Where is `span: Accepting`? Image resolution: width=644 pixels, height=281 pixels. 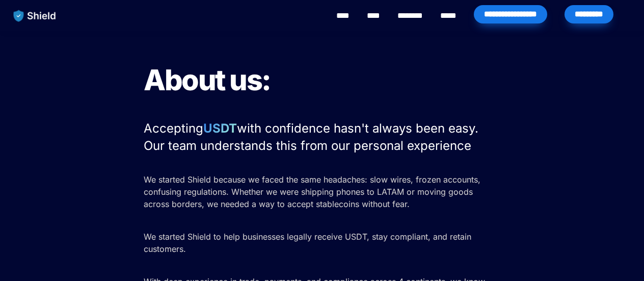
span: Accepting is located at coordinates (173, 128).